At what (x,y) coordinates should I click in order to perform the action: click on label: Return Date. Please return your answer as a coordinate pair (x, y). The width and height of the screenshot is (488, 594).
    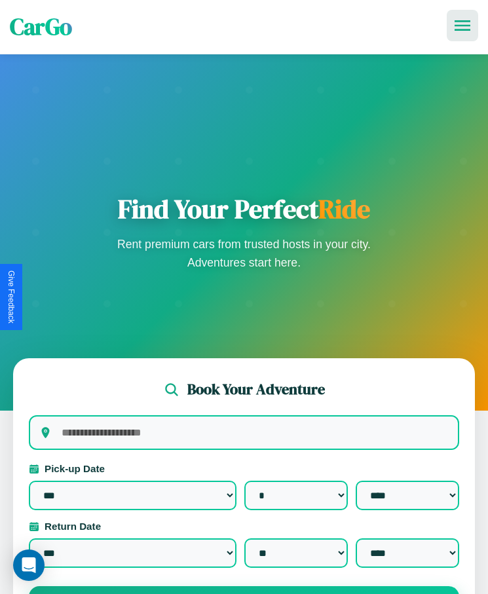
    Looking at the image, I should click on (244, 526).